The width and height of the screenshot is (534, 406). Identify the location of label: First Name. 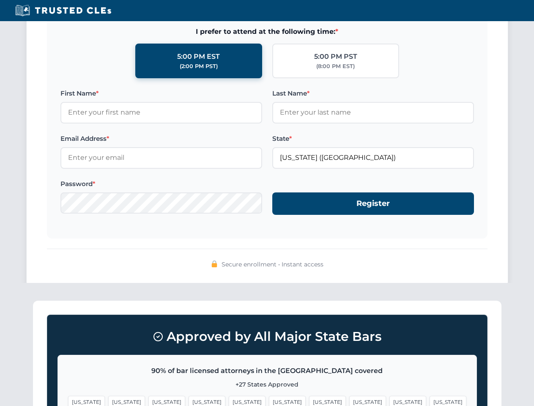
(161, 93).